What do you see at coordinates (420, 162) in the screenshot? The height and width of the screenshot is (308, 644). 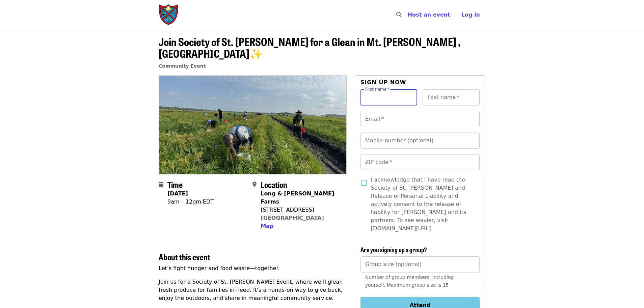 I see `input: ZIP code` at bounding box center [420, 162].